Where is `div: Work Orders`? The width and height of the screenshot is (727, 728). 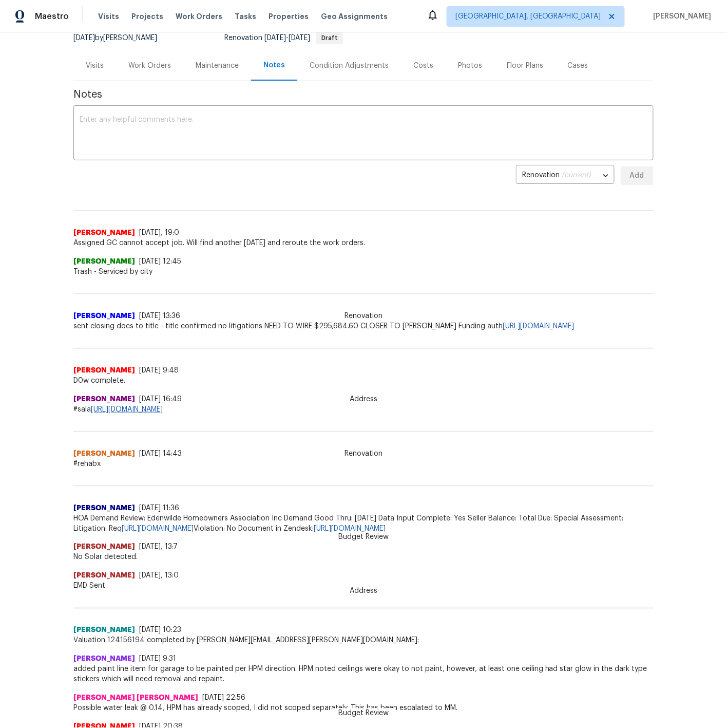 div: Work Orders is located at coordinates (150, 66).